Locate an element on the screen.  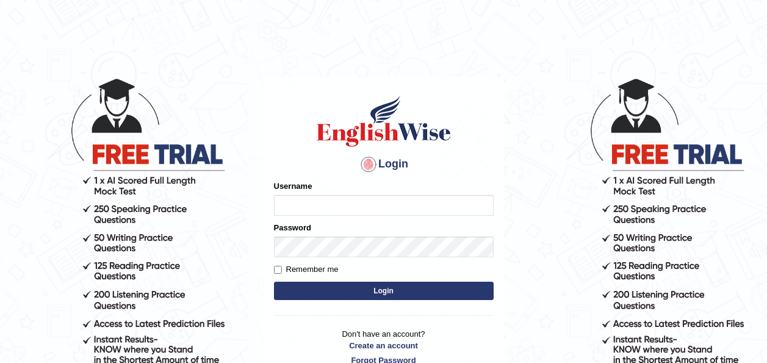
label: Remember me is located at coordinates (306, 269).